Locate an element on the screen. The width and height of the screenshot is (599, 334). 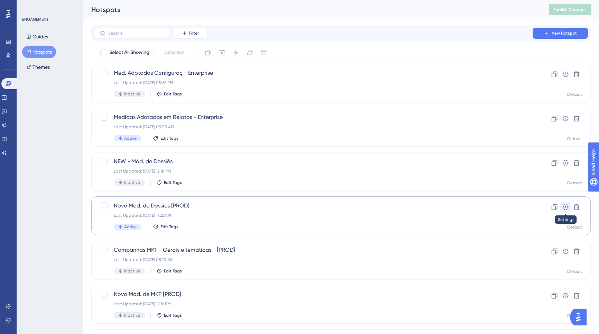
button: Publish Changes is located at coordinates (570, 10).